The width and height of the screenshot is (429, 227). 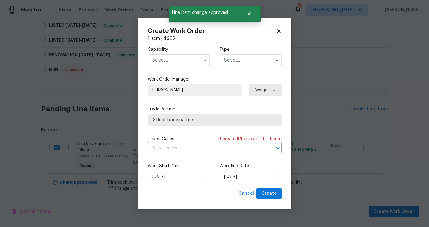 I want to click on span: Assign, so click(x=261, y=90).